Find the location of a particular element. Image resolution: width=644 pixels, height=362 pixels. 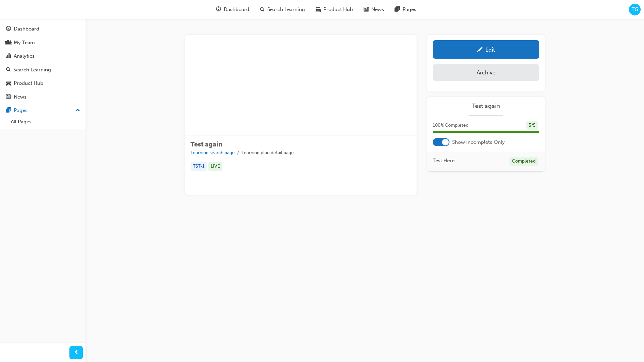

button: Pages is located at coordinates (43, 110).